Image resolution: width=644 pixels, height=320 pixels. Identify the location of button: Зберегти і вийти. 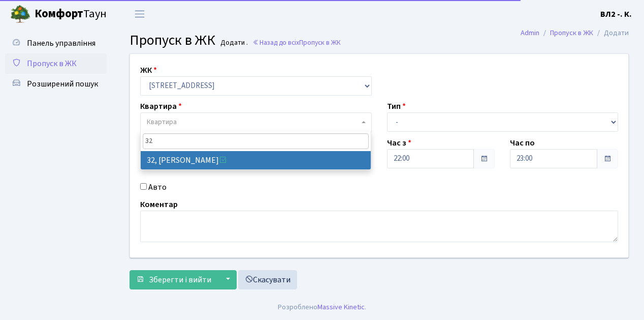
(173, 280).